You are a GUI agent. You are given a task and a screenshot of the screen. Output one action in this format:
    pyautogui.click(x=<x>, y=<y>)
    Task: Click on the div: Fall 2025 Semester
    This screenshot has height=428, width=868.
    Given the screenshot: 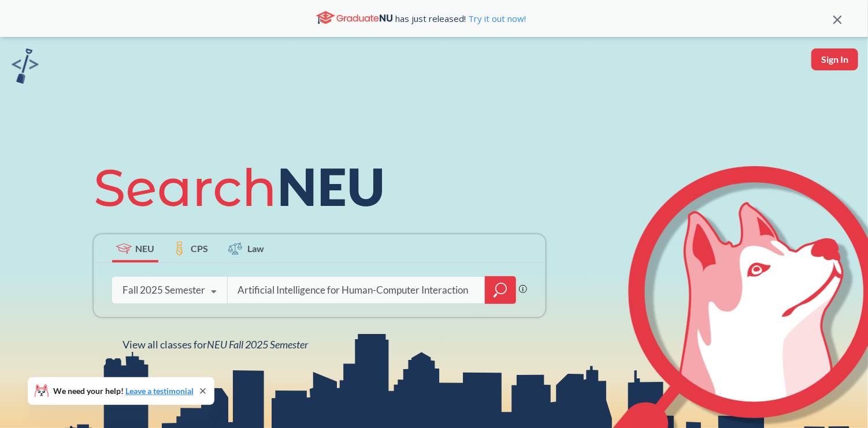 What is the action you would take?
    pyautogui.click(x=164, y=290)
    